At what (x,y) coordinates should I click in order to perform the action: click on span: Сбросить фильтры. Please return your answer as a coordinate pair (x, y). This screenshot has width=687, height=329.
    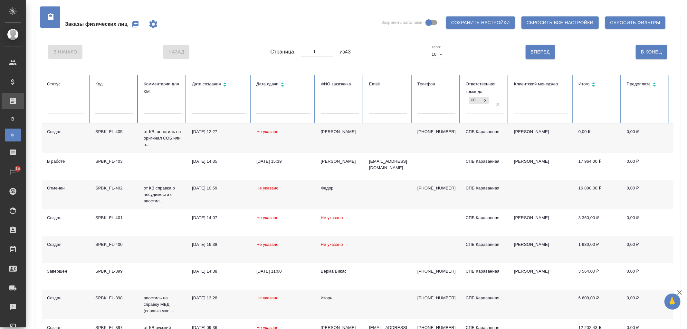
    Looking at the image, I should click on (636, 23).